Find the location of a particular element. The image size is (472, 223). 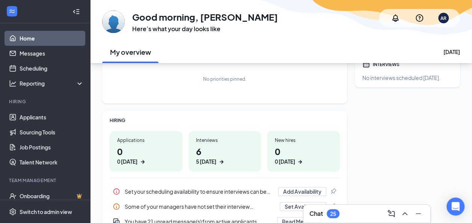

a: Scheduling is located at coordinates (51, 68).